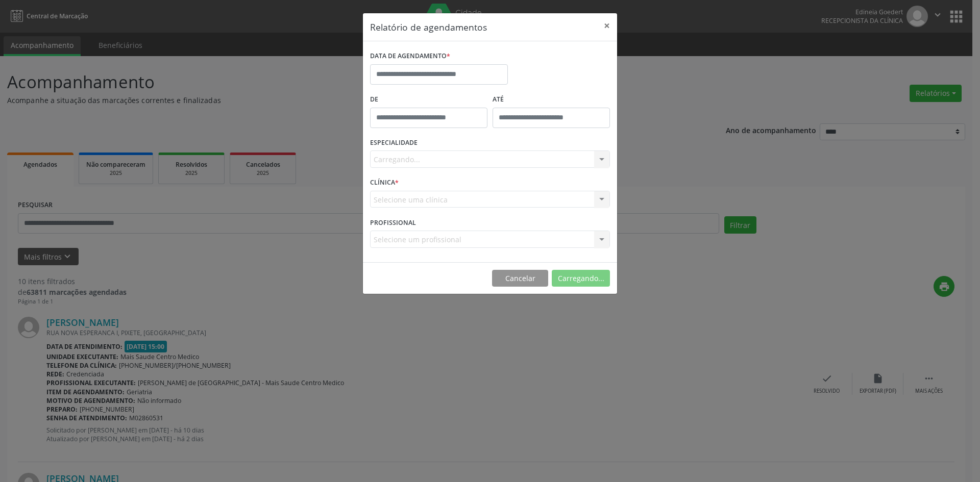  What do you see at coordinates (607, 25) in the screenshot?
I see `button: Close` at bounding box center [607, 25].